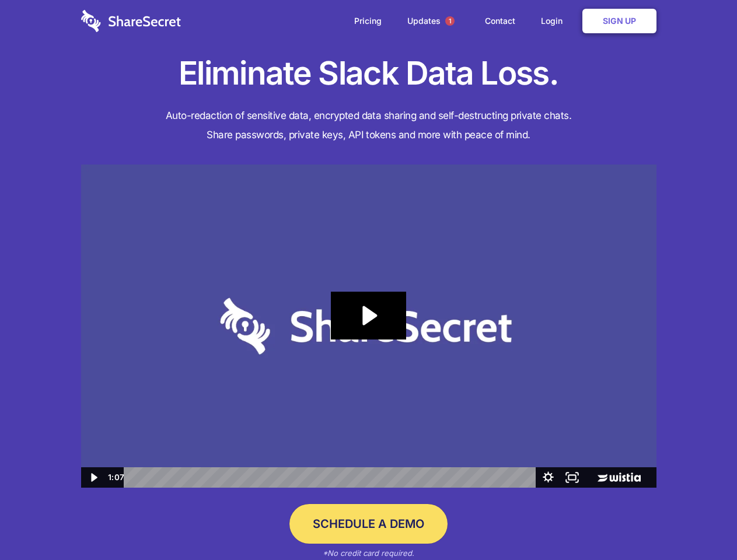  Describe the element at coordinates (554, 21) in the screenshot. I see `a: Login` at that location.